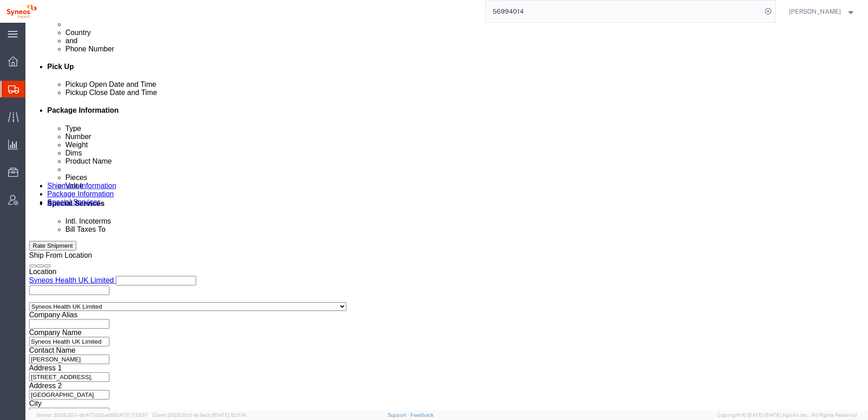 Image resolution: width=868 pixels, height=420 pixels. I want to click on a: Feedback, so click(422, 415).